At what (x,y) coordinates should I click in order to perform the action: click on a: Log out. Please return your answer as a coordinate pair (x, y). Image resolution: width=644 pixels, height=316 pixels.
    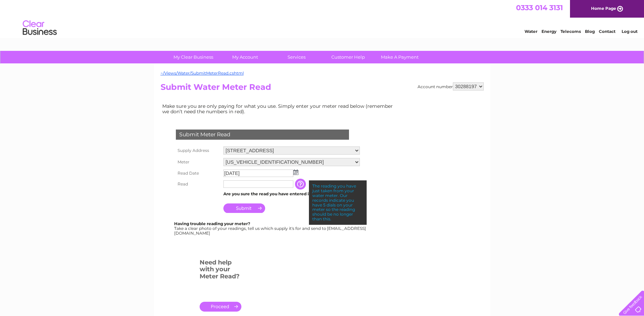
    Looking at the image, I should click on (629, 31).